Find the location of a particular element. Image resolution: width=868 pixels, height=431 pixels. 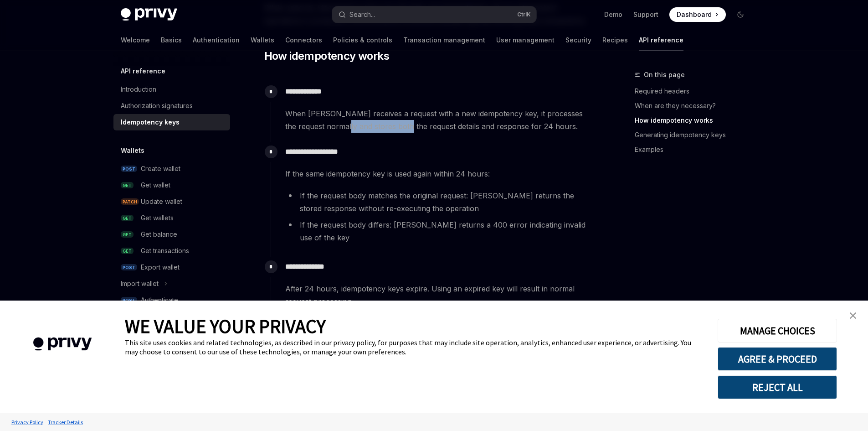

div: Introduction is located at coordinates (138, 89).